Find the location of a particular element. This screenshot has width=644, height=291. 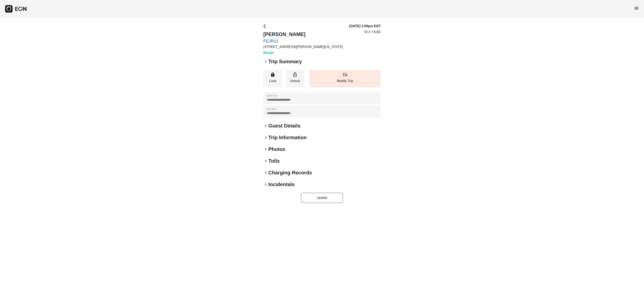

h2: Incidentals is located at coordinates (281, 184).